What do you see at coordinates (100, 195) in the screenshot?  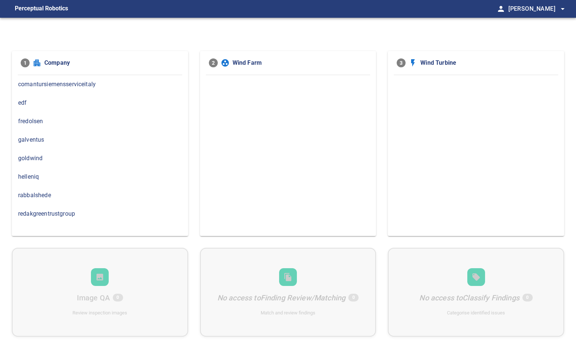 I see `div: rabbalshede` at bounding box center [100, 195].